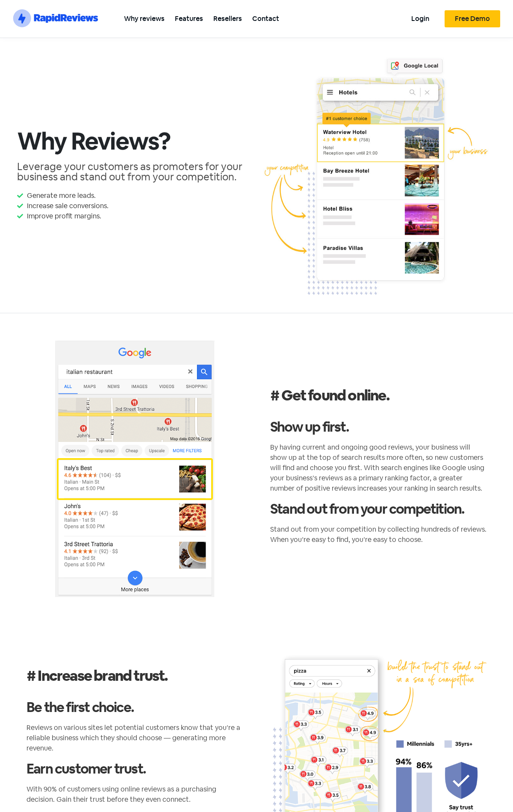  Describe the element at coordinates (378, 395) in the screenshot. I see `h2: # Get found online.` at that location.